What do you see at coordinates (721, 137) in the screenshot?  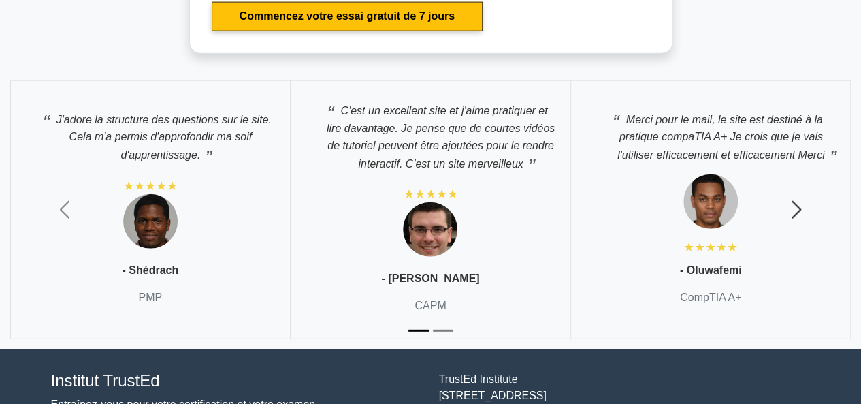 I see `font: Merci pour le mail, le site est destiné à la pratique compaTIA A+ Je crois que je vais l'utiliser...` at bounding box center [721, 137].